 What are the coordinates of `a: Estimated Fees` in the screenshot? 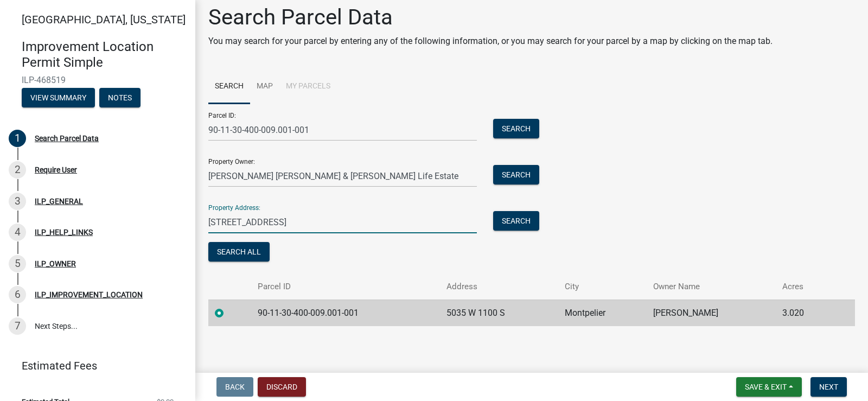 It's located at (93, 366).